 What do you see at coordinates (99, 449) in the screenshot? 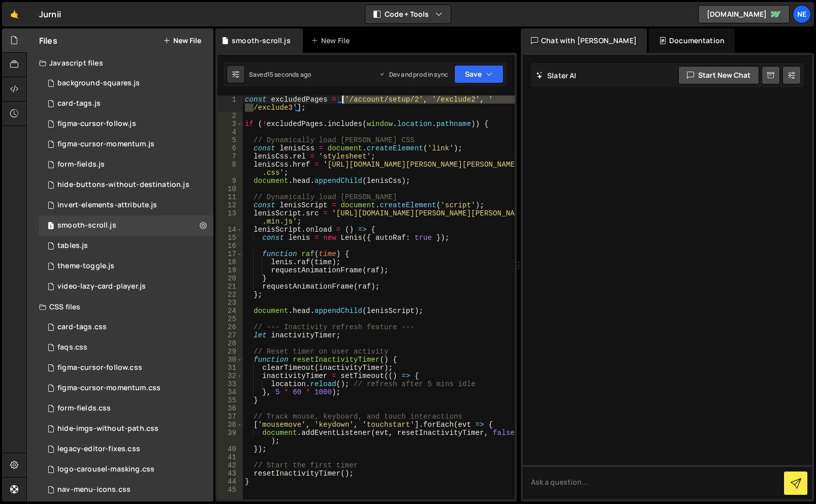
I see `div: legacy-editor-fixes.css` at bounding box center [99, 449].